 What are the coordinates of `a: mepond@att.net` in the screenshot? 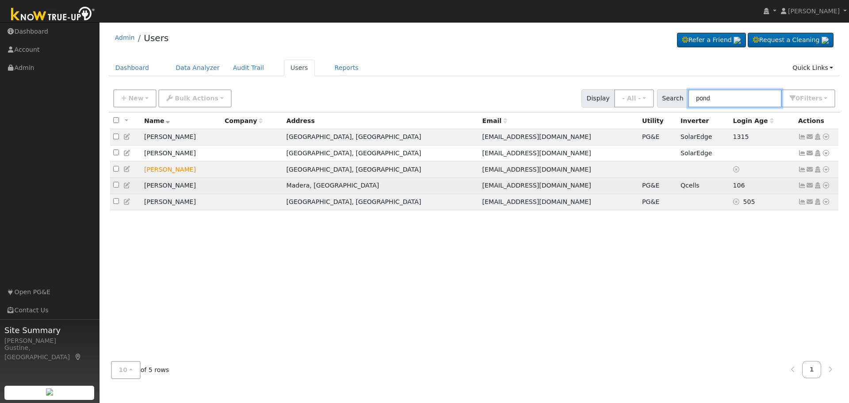 It's located at (810, 202).